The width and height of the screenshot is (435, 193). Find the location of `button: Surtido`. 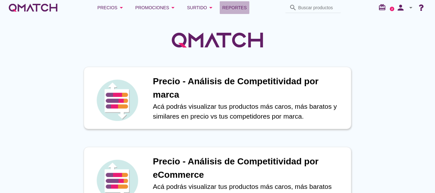

button: Surtido is located at coordinates (201, 8).